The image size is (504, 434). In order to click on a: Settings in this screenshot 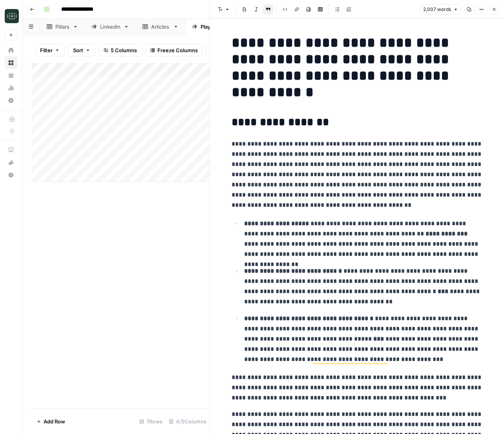, I will do `click(11, 100)`.